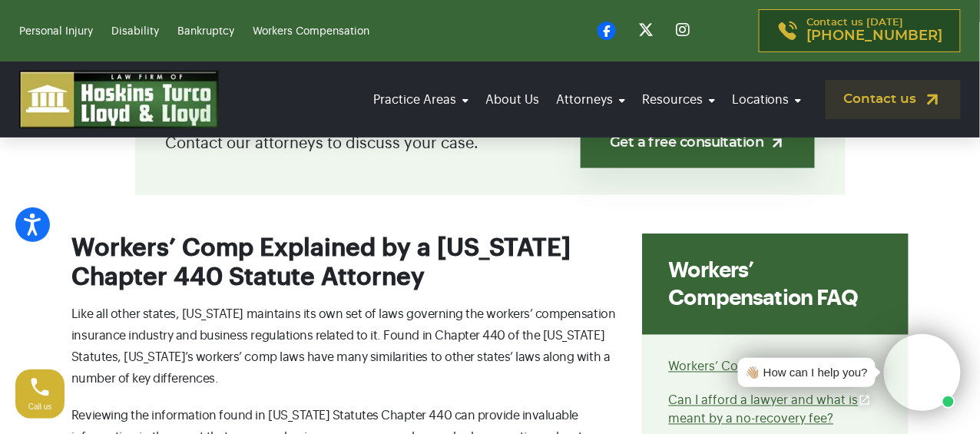  What do you see at coordinates (807, 373) in the screenshot?
I see `div: 👋🏼 How can I help you?` at bounding box center [807, 373].